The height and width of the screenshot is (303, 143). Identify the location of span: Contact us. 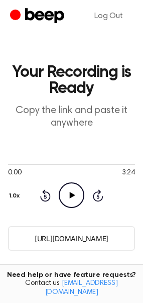
(71, 288).